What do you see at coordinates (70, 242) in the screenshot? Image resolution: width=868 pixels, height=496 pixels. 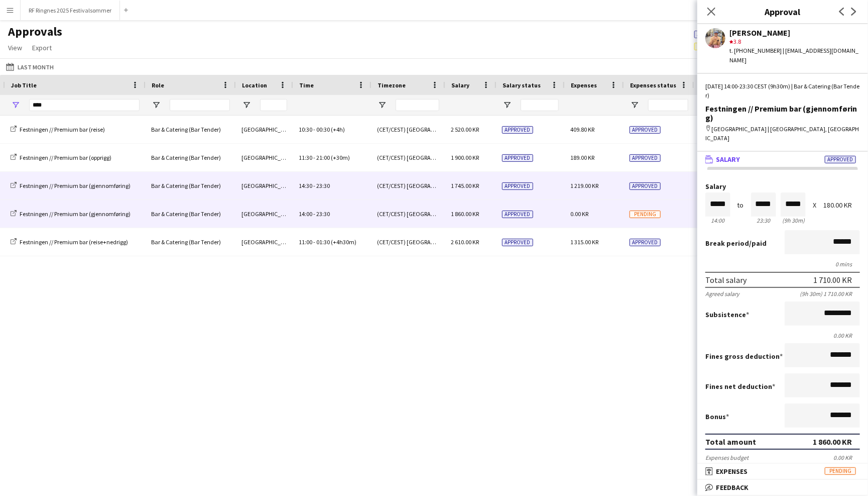 I see `a: Festningen // Premium bar (reise+nedrigg)` at bounding box center [70, 242].